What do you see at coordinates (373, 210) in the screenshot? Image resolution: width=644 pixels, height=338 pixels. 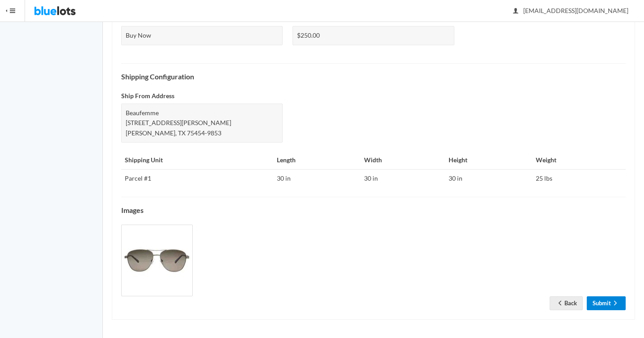 I see `h4: Images` at bounding box center [373, 210].